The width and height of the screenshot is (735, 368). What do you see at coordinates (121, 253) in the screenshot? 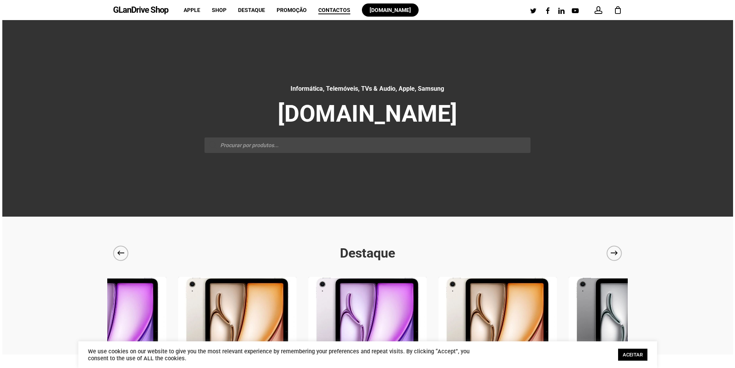
I see `button: Previous` at bounding box center [121, 253].